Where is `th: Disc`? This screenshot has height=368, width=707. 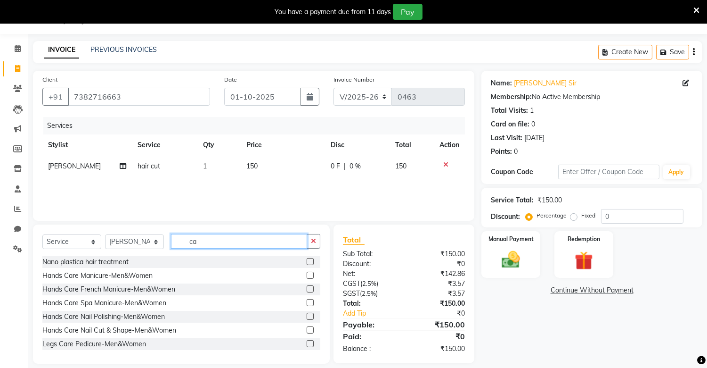 th: Disc is located at coordinates (357, 145).